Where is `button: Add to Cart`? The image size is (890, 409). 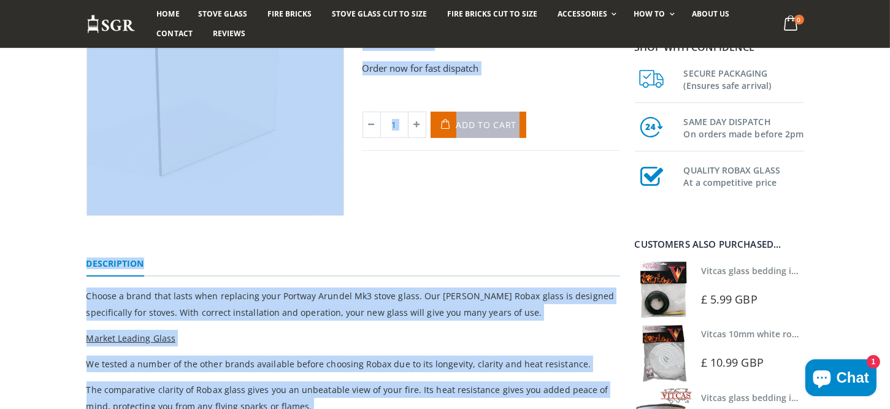 button: Add to Cart is located at coordinates (479, 125).